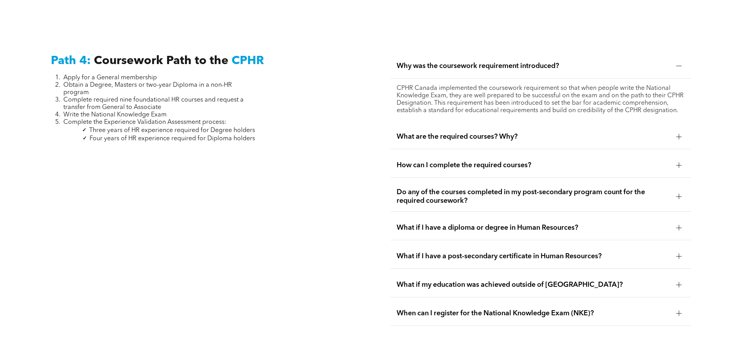 This screenshot has height=361, width=742. What do you see at coordinates (541, 100) in the screenshot?
I see `p: CPHR Canada implemented the coursework requirement so that when people write the National Knowled...` at bounding box center [541, 100].